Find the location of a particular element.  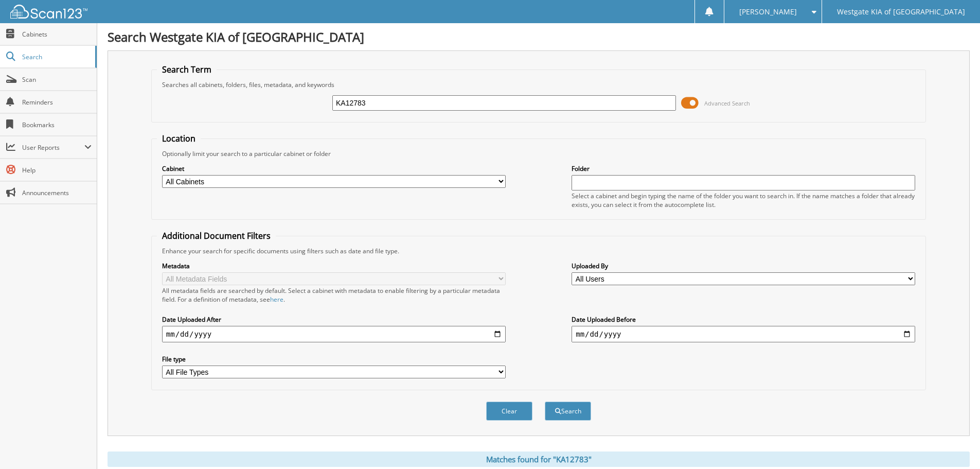

label: Metadata is located at coordinates (334, 265).